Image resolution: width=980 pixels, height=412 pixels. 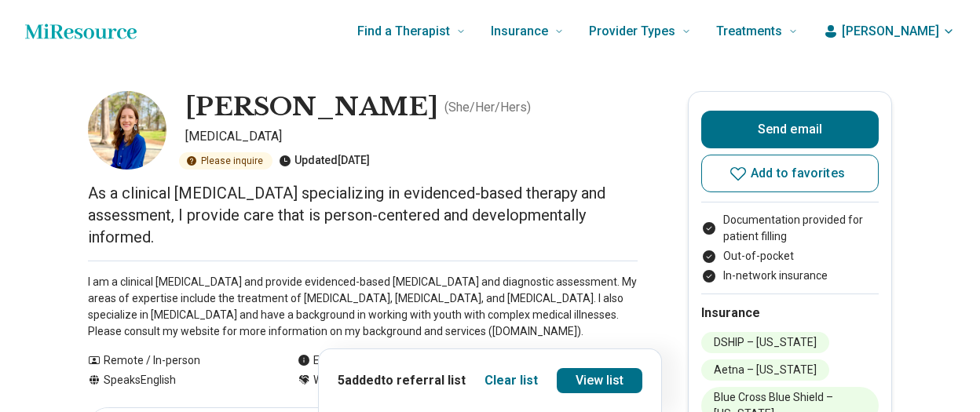 What do you see at coordinates (790, 255) in the screenshot?
I see `li: Out-of-pocket` at bounding box center [790, 255].